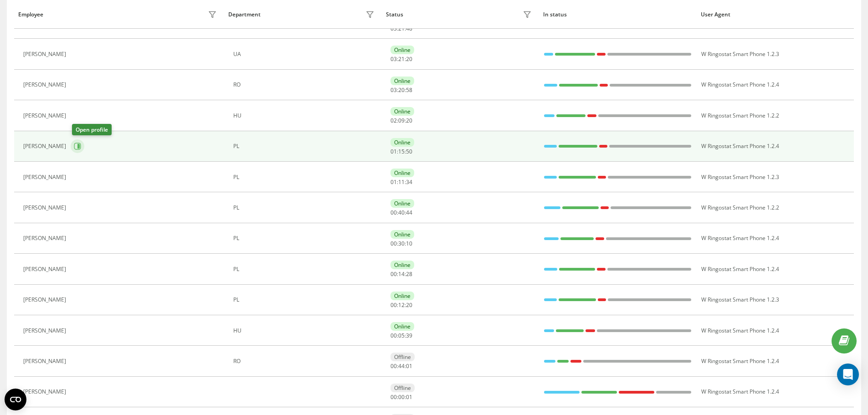  I want to click on span: 14, so click(401, 274).